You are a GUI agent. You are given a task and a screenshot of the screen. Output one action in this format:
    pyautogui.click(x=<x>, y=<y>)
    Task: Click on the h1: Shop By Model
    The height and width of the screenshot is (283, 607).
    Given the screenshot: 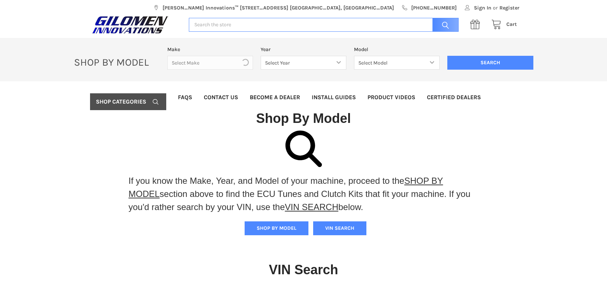 What is the action you would take?
    pyautogui.click(x=303, y=118)
    